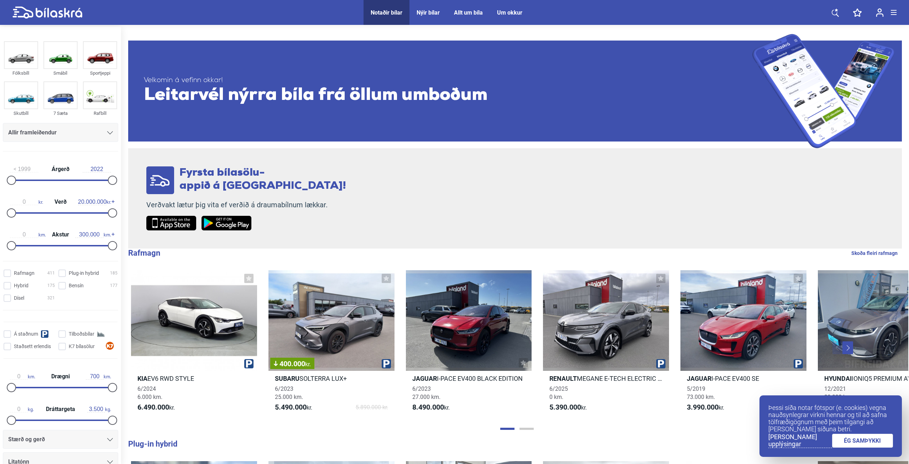 The image size is (909, 464). I want to click on a: JaguarI-PACE EV400 BLACK EDITION6/202327.000 km.8.490.000kr., so click(469, 345).